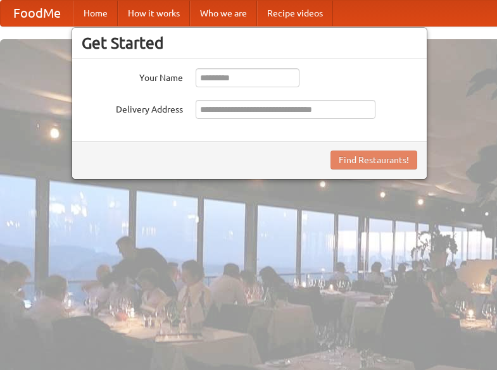  Describe the element at coordinates (295, 13) in the screenshot. I see `a: Recipe videos` at that location.